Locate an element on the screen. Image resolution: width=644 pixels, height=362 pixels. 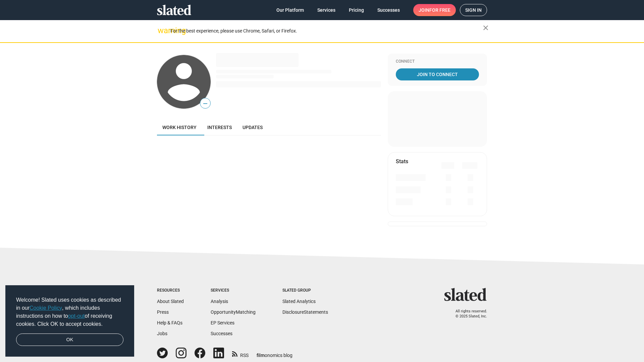
span: Join is located at coordinates (435, 10).